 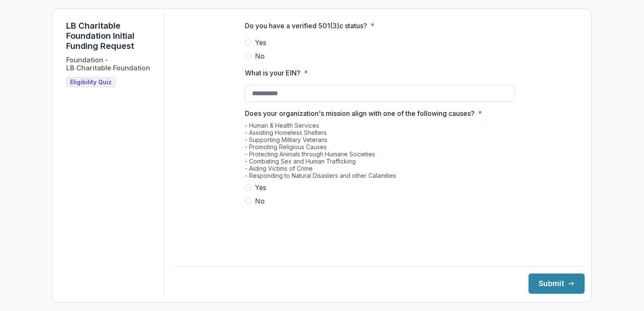 What do you see at coordinates (306, 26) in the screenshot?
I see `p: Do you have a verified 501(3)c status?` at bounding box center [306, 26].